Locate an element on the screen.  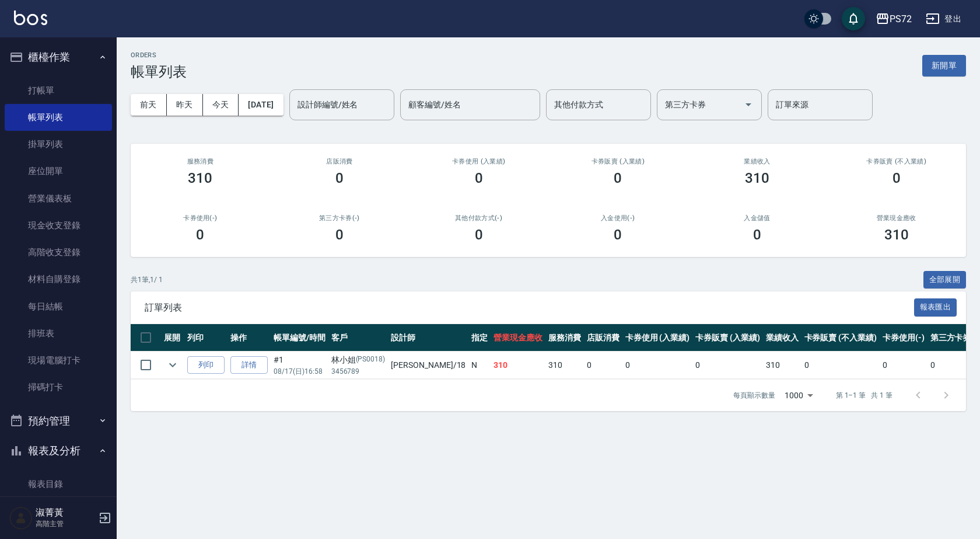
a: 座位開單 is located at coordinates (58, 171).